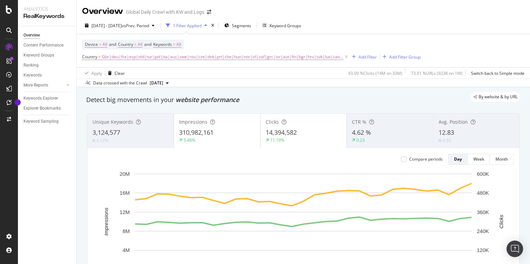  Describe the element at coordinates (447, 140) in the screenshot. I see `div: 0.55` at that location.